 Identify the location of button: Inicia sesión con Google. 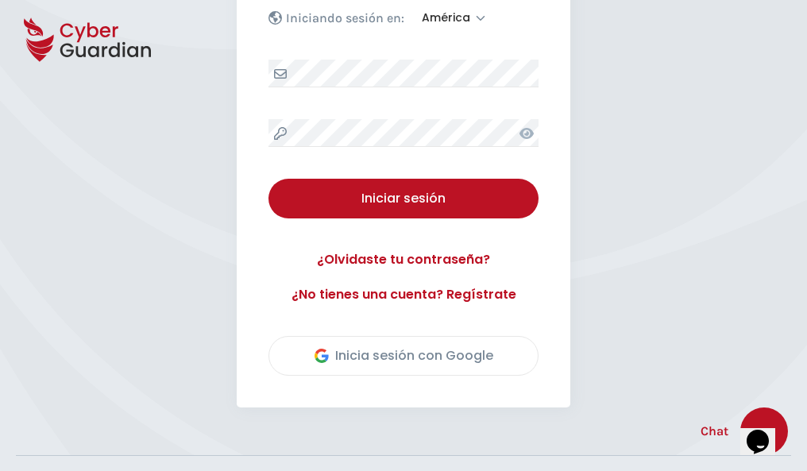
(404, 356).